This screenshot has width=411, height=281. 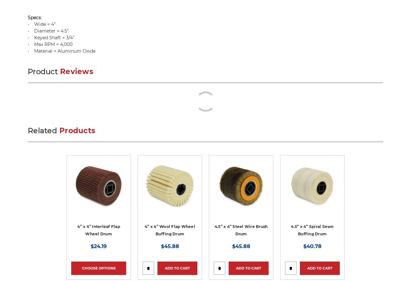 What do you see at coordinates (312, 230) in the screenshot?
I see `a: 4.5” x 4” Spiral Sewn Buffing Drum` at bounding box center [312, 230].